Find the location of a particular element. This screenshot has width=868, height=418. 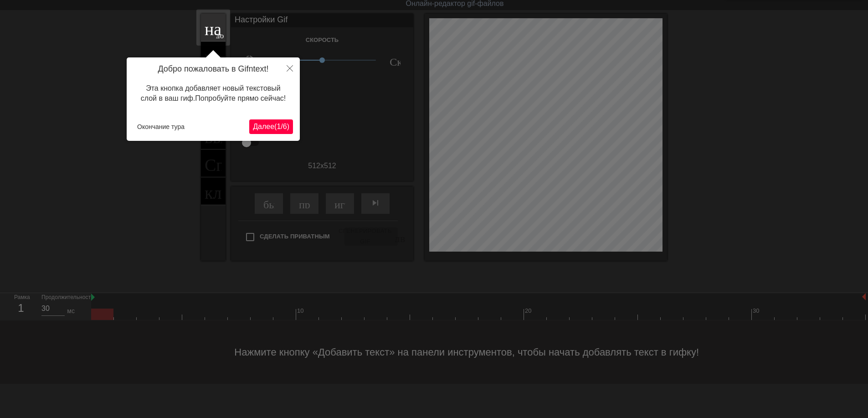

ya-tr-span: Эта кнопка добавляет новый текстовый слой в ваш гиф. is located at coordinates (211, 93).